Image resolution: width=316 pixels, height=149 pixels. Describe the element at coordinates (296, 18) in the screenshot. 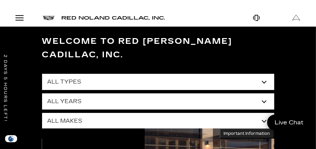

I see `a: Open Get Directions Modal` at that location.